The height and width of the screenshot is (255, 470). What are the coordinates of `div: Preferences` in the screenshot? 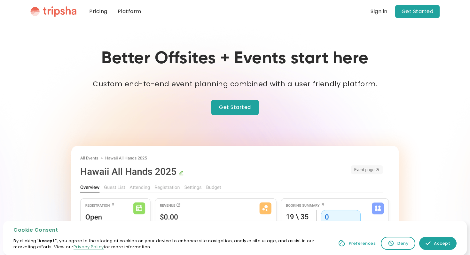 It's located at (362, 243).